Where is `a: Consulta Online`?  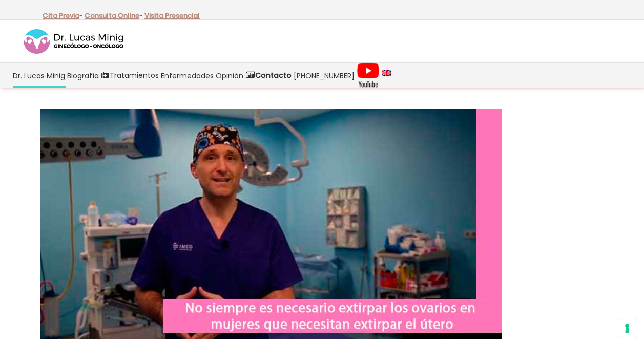
a: Consulta Online is located at coordinates (112, 15).